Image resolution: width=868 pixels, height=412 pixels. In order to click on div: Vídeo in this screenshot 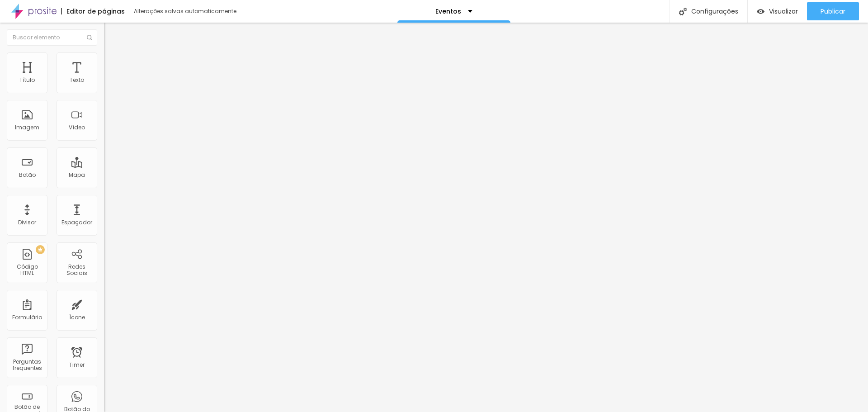, I will do `click(77, 128)`.